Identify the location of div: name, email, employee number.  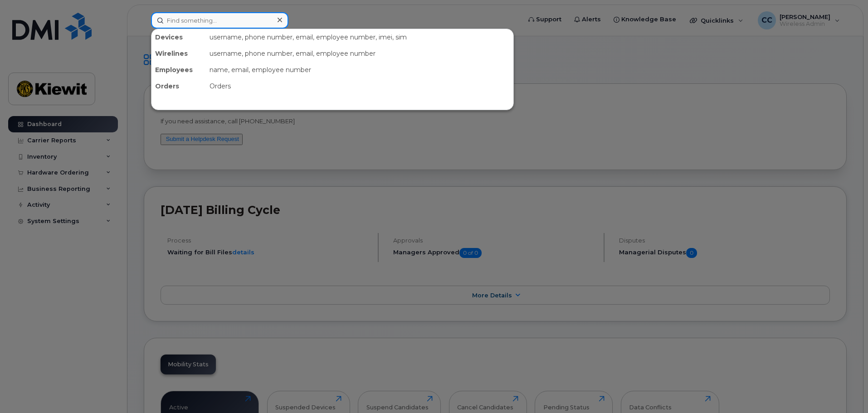
(360, 70).